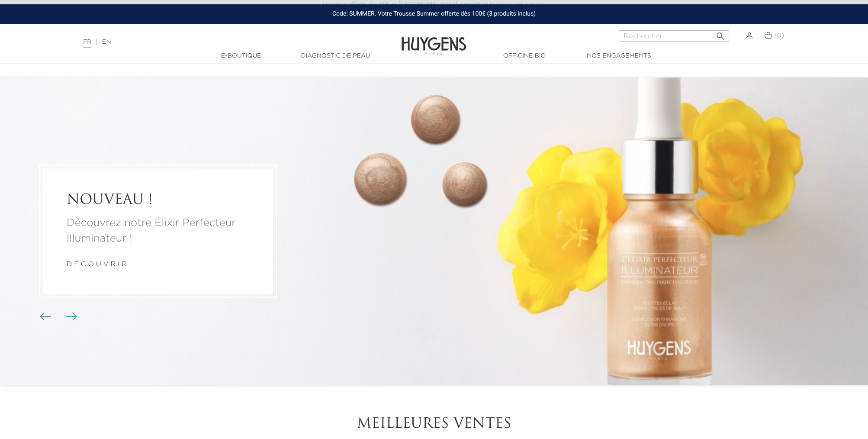 The image size is (868, 439). What do you see at coordinates (434, 424) in the screenshot?
I see `h2: Meilleures ventes` at bounding box center [434, 424].